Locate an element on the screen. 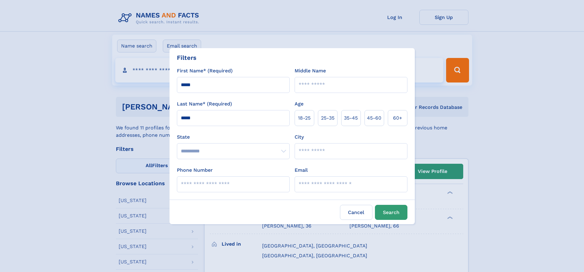 Image resolution: width=584 pixels, height=272 pixels. label: Phone Number is located at coordinates (195, 170).